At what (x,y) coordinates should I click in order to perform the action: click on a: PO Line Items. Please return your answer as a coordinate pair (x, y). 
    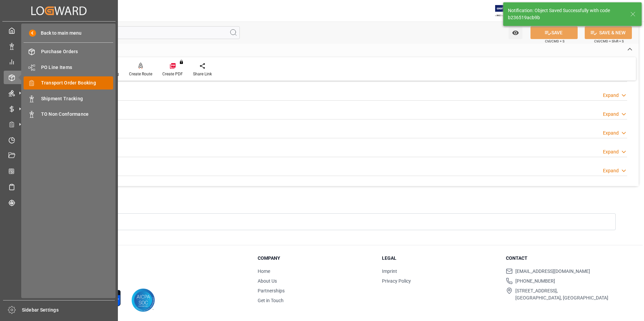
    Looking at the image, I should click on (68, 67).